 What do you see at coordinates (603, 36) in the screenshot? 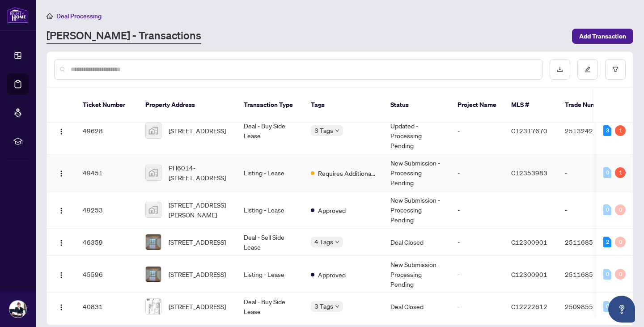
I see `span: Add Transaction` at bounding box center [603, 36].